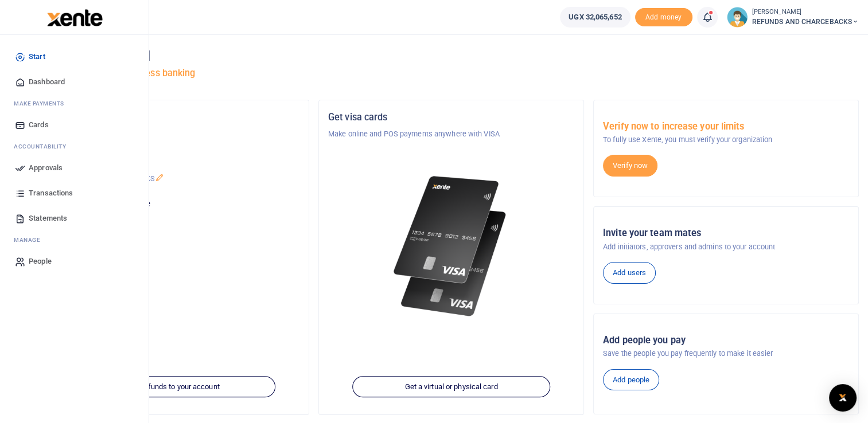  Describe the element at coordinates (176, 179) in the screenshot. I see `p: REFUNDS AND CHARGEBACKS` at that location.